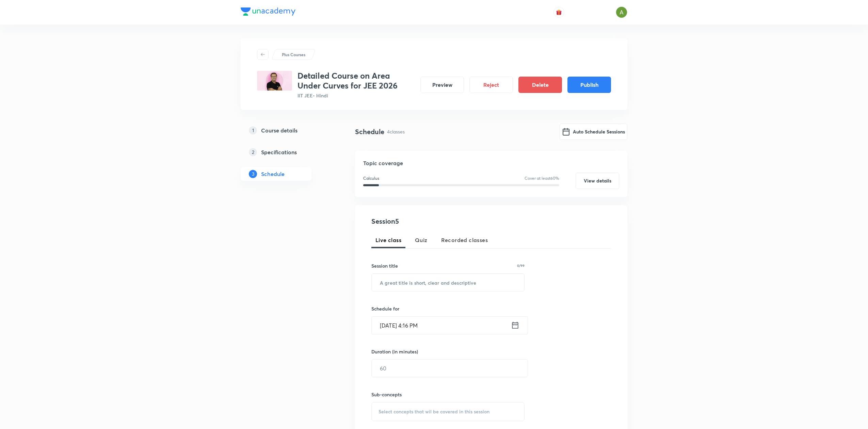  I want to click on button: View details, so click(597, 181).